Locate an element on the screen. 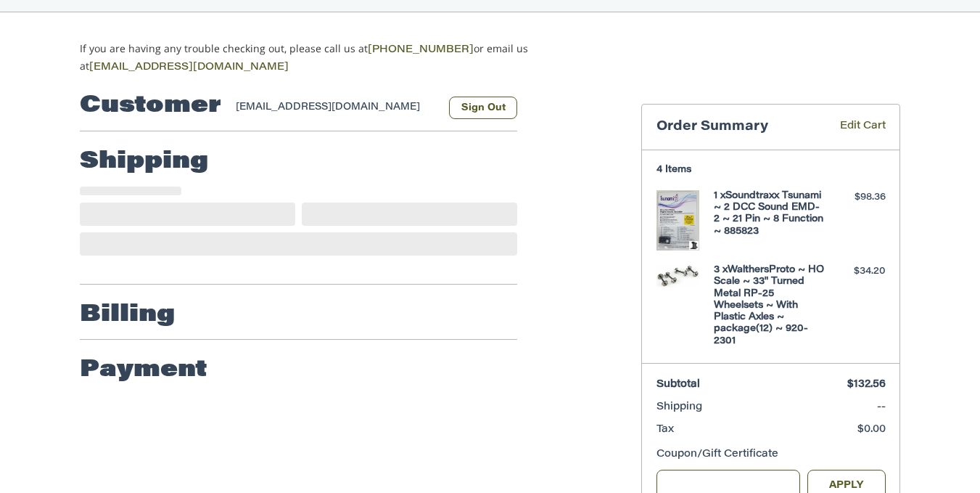  button: Sign Out is located at coordinates (483, 107).